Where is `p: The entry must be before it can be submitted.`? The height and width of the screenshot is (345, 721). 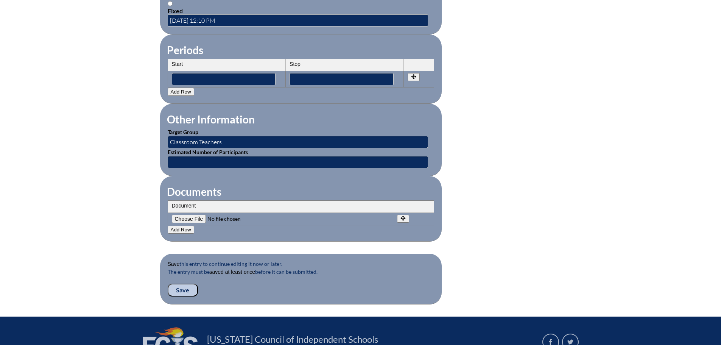
p: The entry must be before it can be submitted. is located at coordinates (301, 275).